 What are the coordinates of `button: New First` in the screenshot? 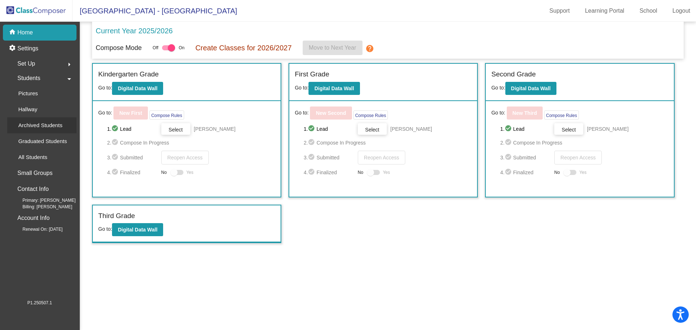 It's located at (130, 113).